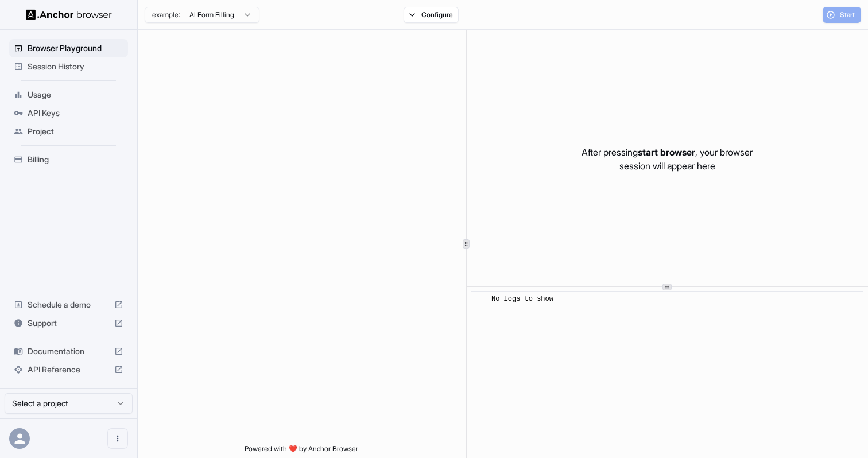 This screenshot has height=458, width=868. I want to click on p: After pressing , your browser session will appear here, so click(667, 159).